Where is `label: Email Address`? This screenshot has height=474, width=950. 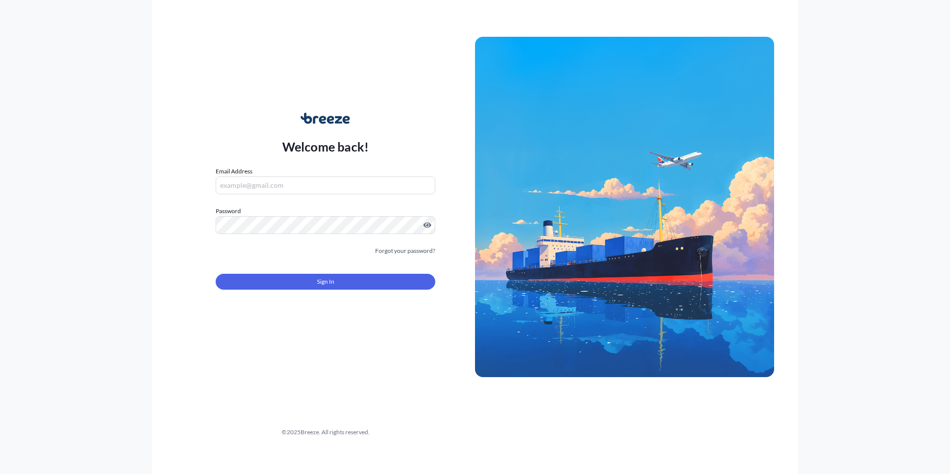 label: Email Address is located at coordinates (234, 171).